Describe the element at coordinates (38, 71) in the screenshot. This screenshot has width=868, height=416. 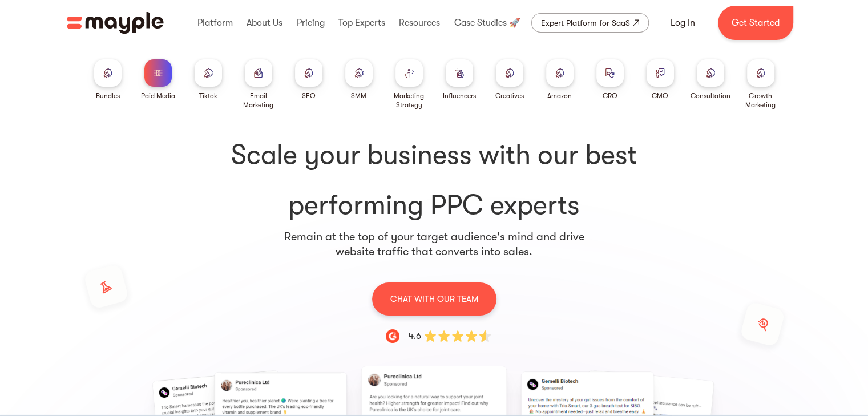
I see `img: tab_domain_overview_orange.svg` at that location.